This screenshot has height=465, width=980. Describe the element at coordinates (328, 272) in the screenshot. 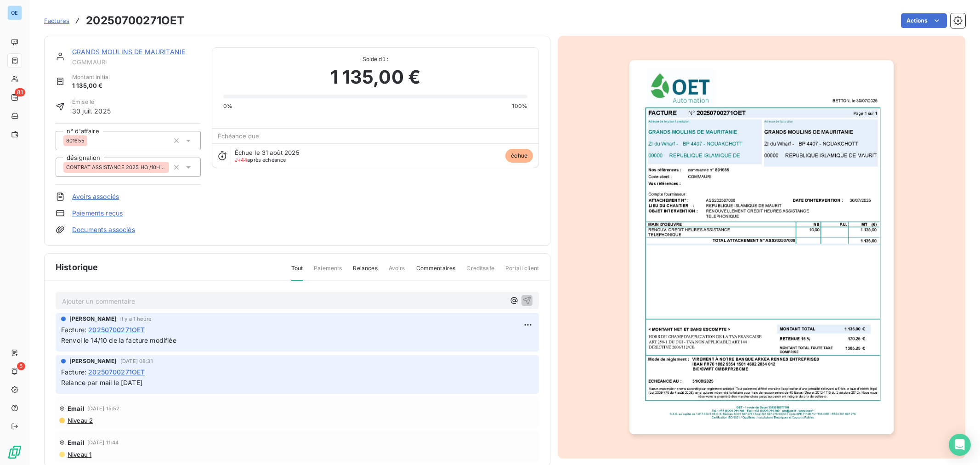

I see `span: Paiements` at that location.